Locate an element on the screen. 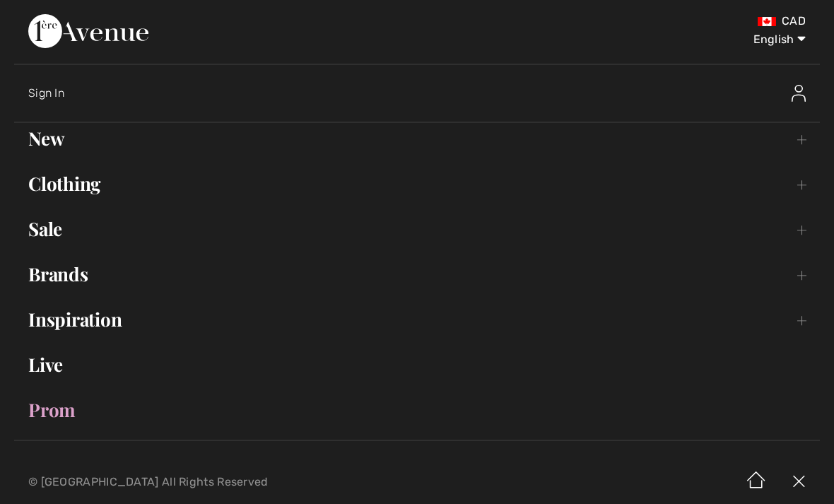 The image size is (834, 504). a: New is located at coordinates (417, 139).